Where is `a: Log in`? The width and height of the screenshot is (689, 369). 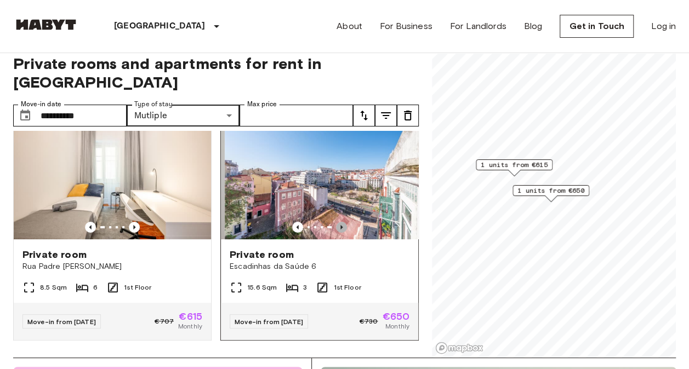
a: Log in is located at coordinates (663, 26).